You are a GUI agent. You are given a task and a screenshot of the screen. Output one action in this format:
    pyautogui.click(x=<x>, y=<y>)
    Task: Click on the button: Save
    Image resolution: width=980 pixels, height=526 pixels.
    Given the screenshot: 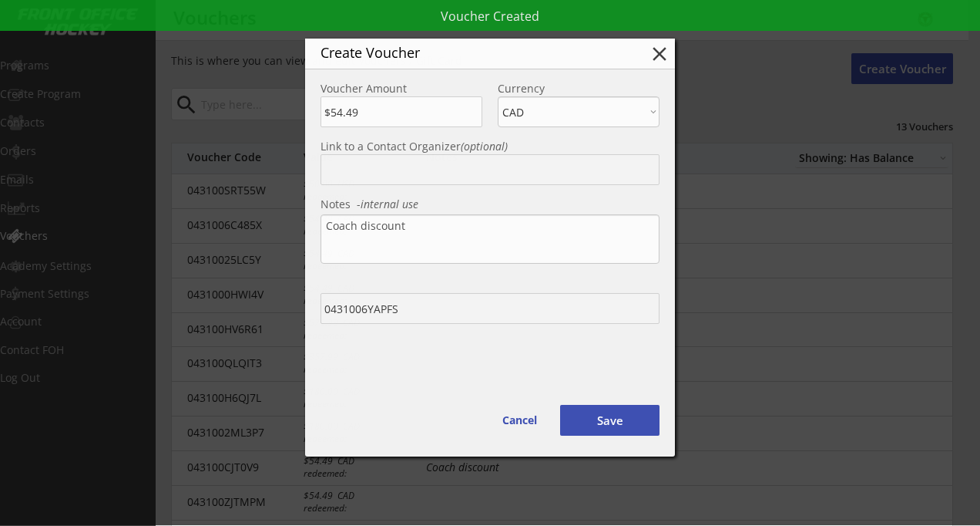 What is the action you would take?
    pyautogui.click(x=609, y=420)
    